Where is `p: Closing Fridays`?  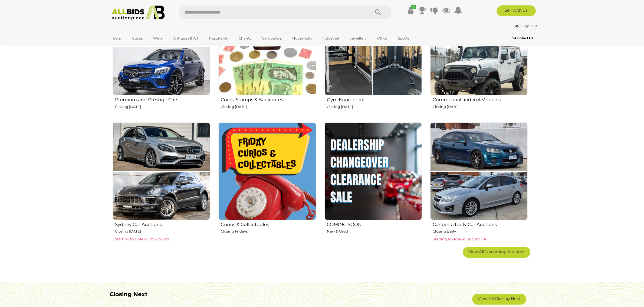
p: Closing Fridays is located at coordinates (268, 232).